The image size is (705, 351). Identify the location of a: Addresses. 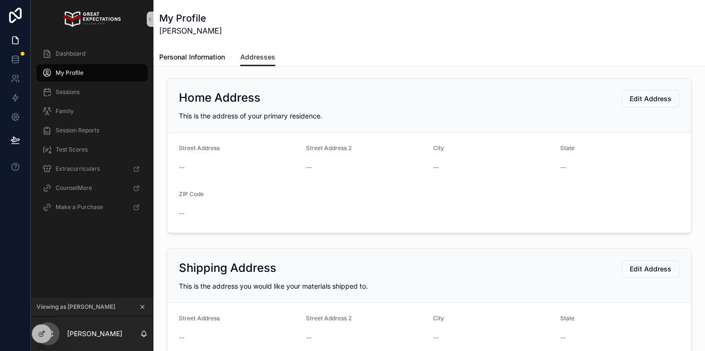
(258, 58).